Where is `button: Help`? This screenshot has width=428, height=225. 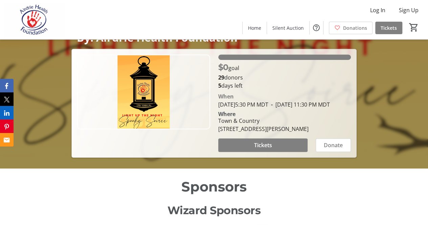
button: Help is located at coordinates (316, 28).